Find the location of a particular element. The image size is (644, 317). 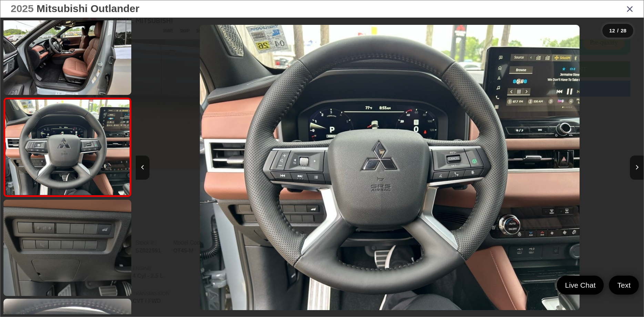

span: 2025 is located at coordinates (22, 8).